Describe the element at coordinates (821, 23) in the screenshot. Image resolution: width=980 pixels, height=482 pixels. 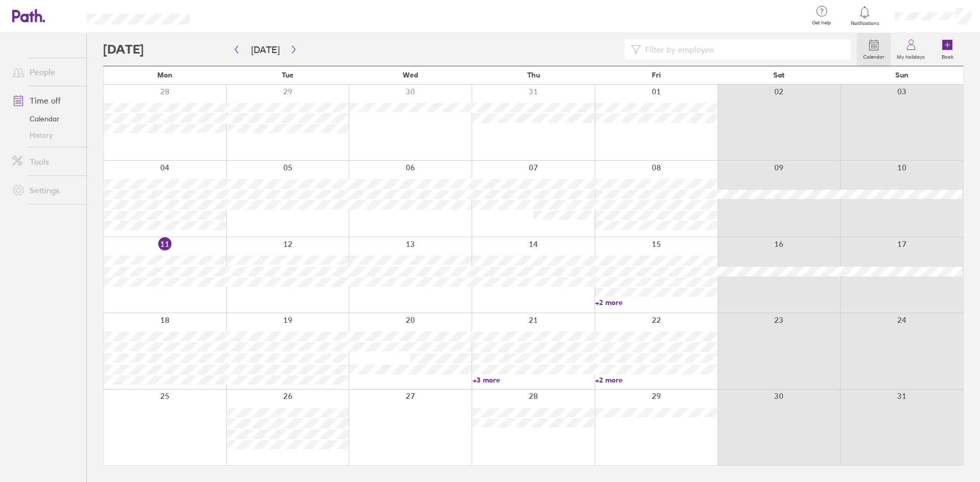
I see `span: Get help` at that location.